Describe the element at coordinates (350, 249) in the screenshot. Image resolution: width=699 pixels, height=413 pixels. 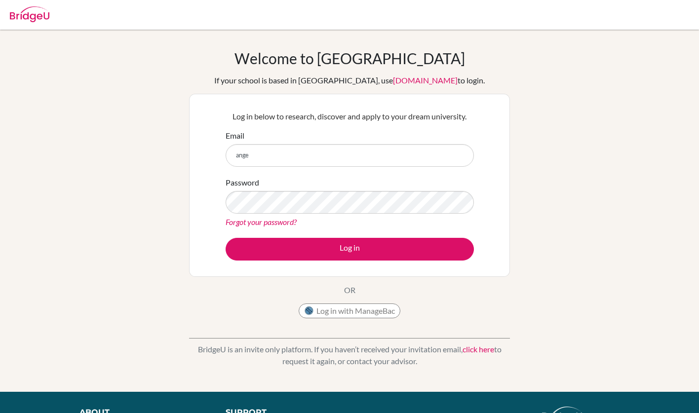
I see `button: Log in` at that location.